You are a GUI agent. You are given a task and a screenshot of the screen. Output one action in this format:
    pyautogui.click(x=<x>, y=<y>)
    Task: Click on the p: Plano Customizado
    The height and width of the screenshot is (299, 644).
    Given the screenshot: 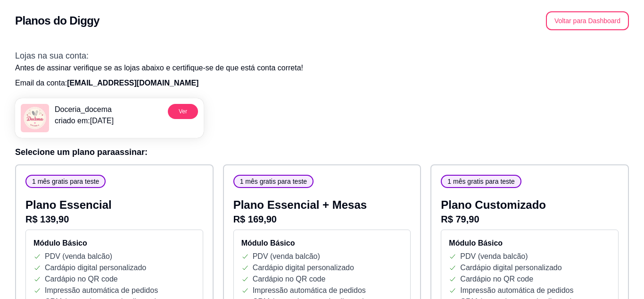 What is the action you would take?
    pyautogui.click(x=529, y=205)
    